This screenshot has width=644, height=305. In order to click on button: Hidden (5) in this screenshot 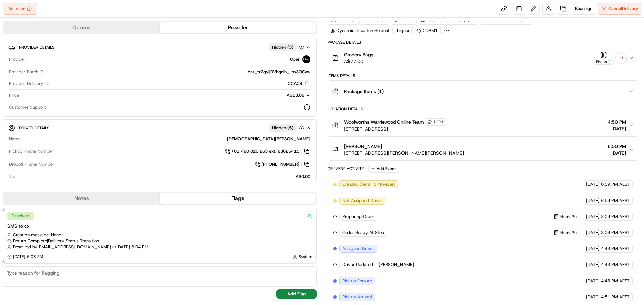, I will do `click(287, 127)`.